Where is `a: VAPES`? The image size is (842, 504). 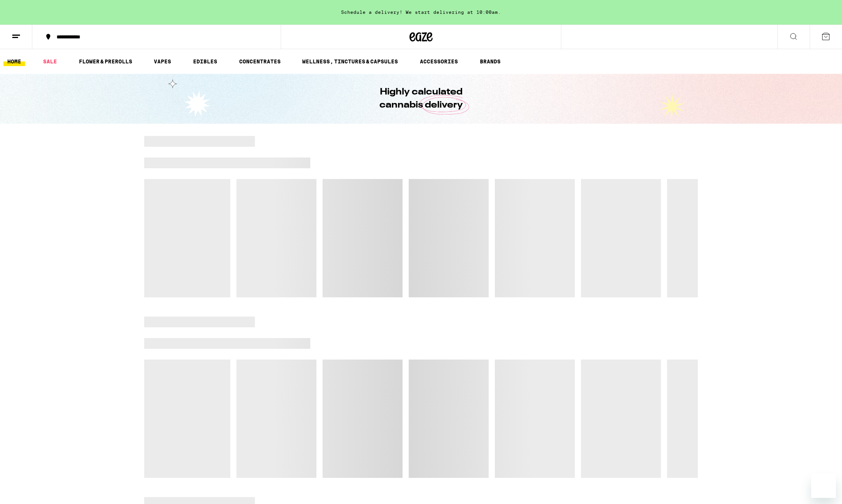
a: VAPES is located at coordinates (162, 61).